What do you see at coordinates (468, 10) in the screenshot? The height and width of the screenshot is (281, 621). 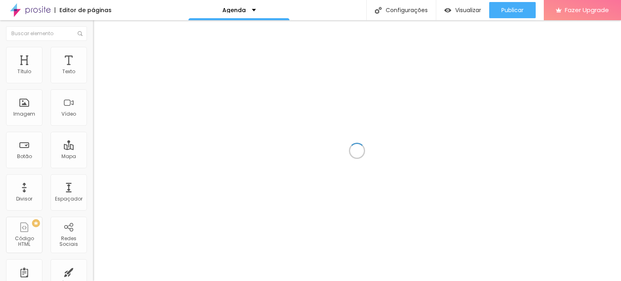 I see `span: Visualizar` at bounding box center [468, 10].